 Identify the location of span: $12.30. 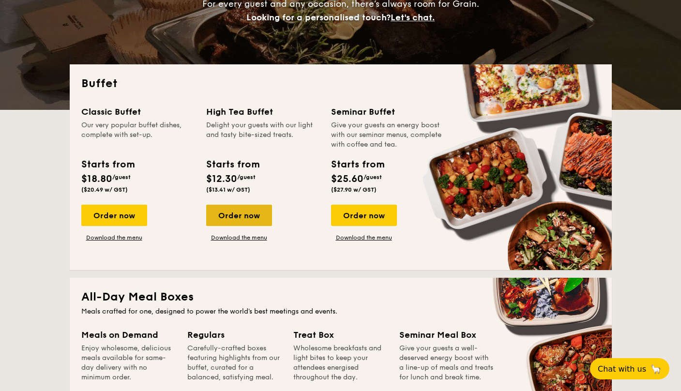
(222, 179).